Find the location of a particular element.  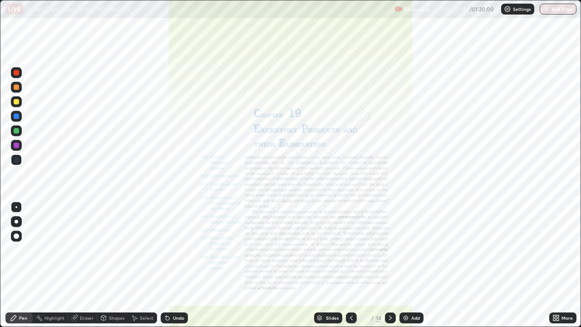

img: end-class-cross is located at coordinates (546, 9).